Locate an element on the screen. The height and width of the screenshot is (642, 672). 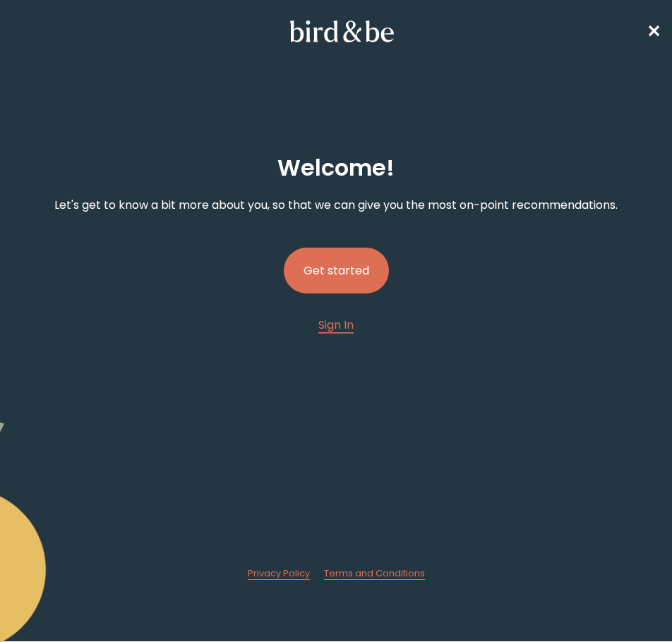
button: Get started is located at coordinates (336, 270).